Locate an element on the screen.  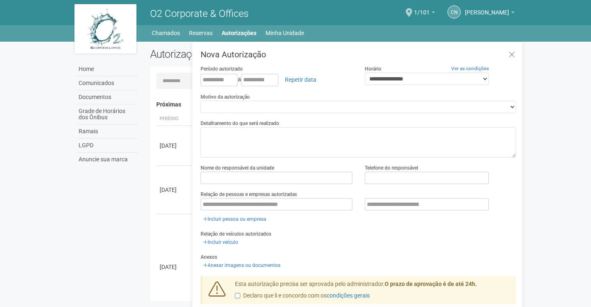
label: Relação de veículos autorizados is located at coordinates (236, 234).